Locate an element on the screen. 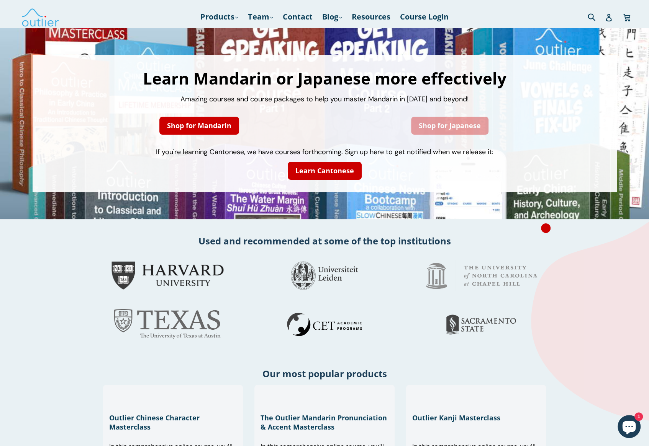 This screenshot has height=446, width=649. a: Products is located at coordinates (219, 17).